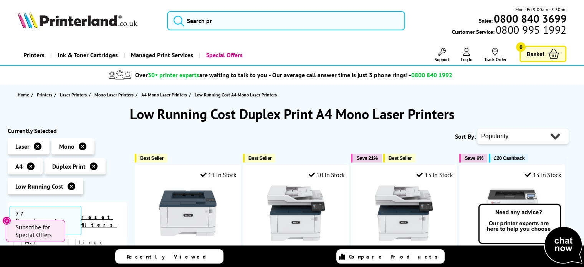  What do you see at coordinates (541, 9) in the screenshot?
I see `span: Mon - Fri 9:00am - 5:30pm` at bounding box center [541, 9].